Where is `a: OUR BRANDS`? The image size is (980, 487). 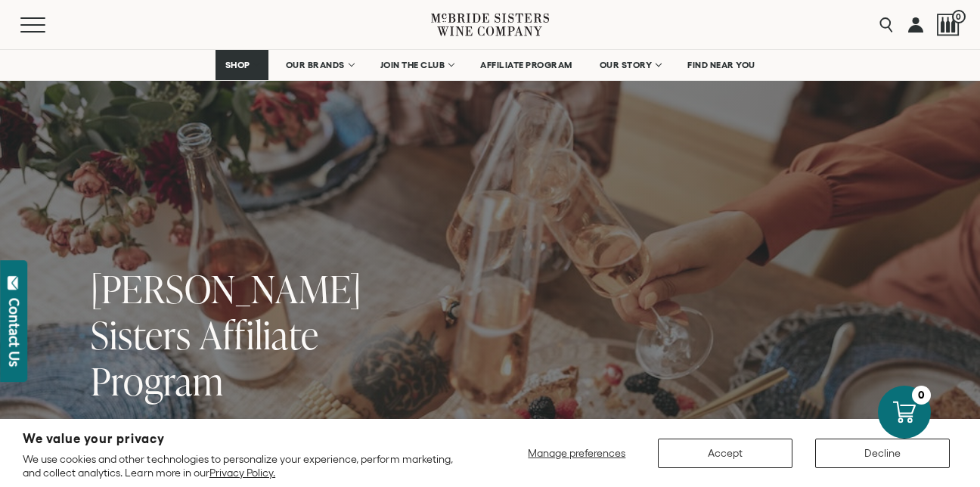
a: OUR BRANDS is located at coordinates (319, 65).